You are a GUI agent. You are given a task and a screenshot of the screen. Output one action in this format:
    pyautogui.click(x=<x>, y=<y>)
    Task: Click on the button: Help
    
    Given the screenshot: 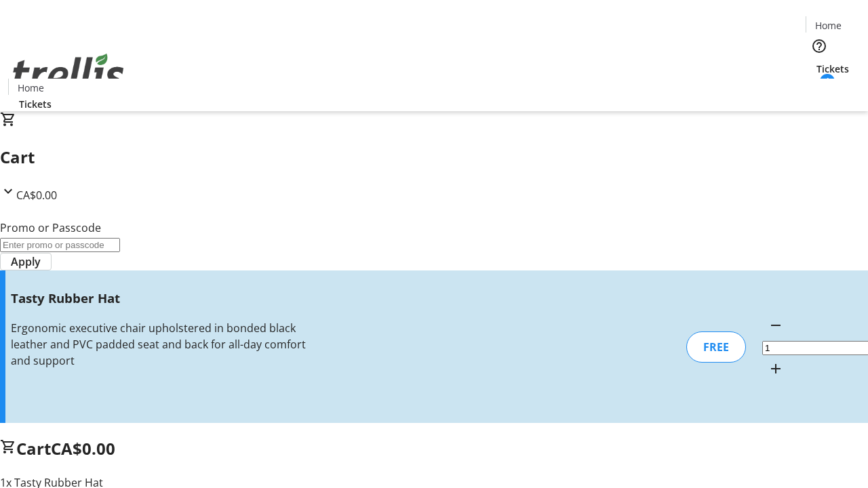 What is the action you would take?
    pyautogui.click(x=819, y=46)
    